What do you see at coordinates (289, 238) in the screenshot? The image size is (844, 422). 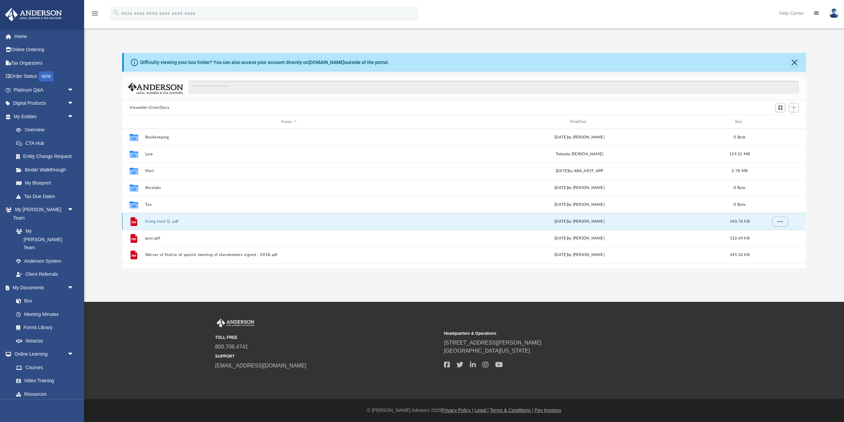 I see `button: pcor.pdf` at bounding box center [289, 238].